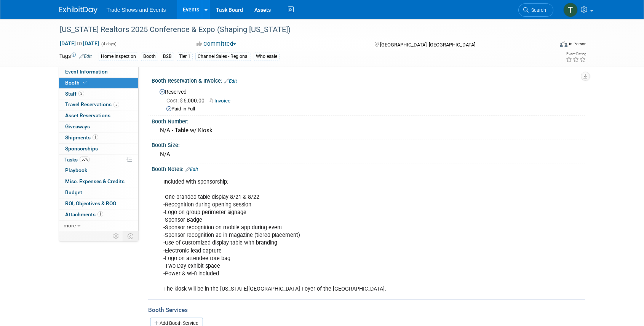 The image size is (644, 326). I want to click on div: N/A, so click(368, 154).